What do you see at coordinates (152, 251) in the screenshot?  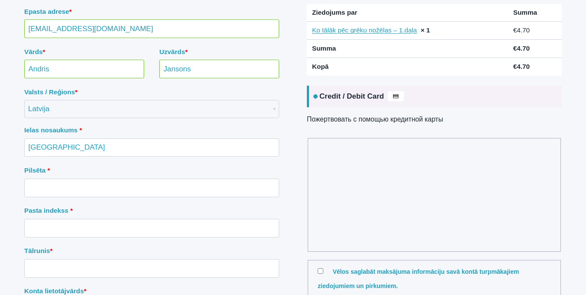 I see `label: Tālrunis` at bounding box center [152, 251].